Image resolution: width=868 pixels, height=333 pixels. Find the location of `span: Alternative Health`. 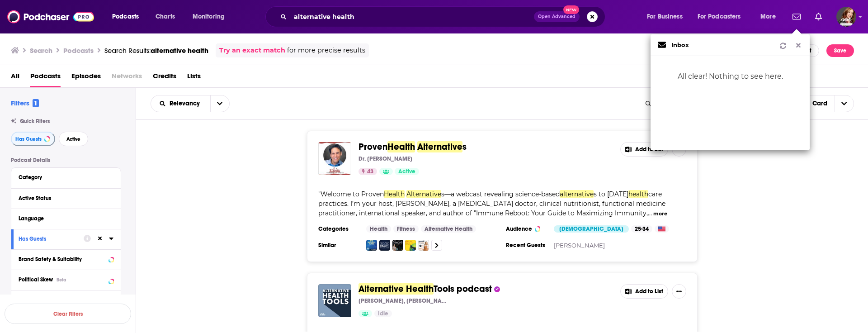

span: Alternative Health is located at coordinates (396, 288).